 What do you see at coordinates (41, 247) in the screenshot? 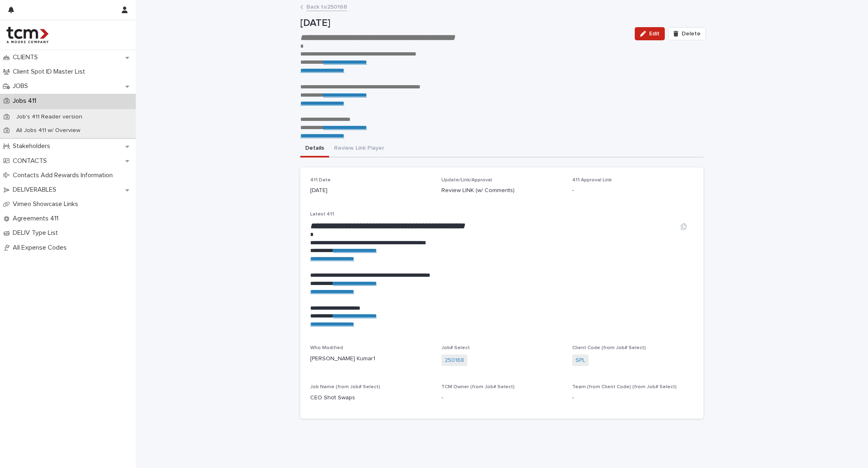
I see `p: All Expense Codes` at bounding box center [41, 247].